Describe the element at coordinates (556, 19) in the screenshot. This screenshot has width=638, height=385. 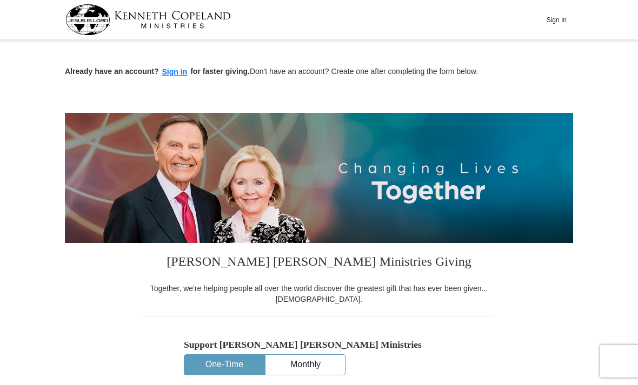
I see `button: Sign In` at that location.